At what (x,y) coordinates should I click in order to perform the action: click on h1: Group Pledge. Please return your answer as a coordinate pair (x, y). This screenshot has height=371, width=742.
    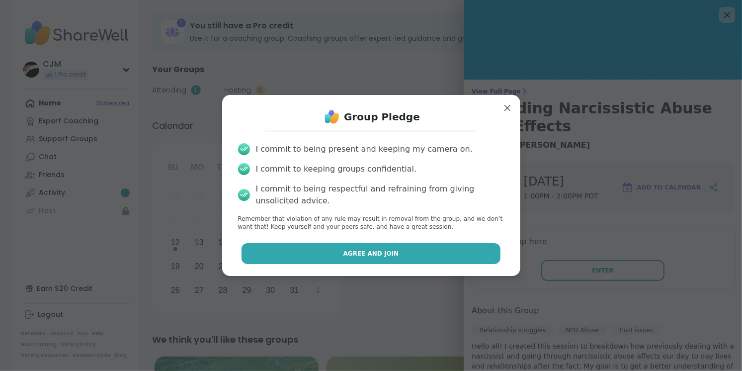
    Looking at the image, I should click on (382, 117).